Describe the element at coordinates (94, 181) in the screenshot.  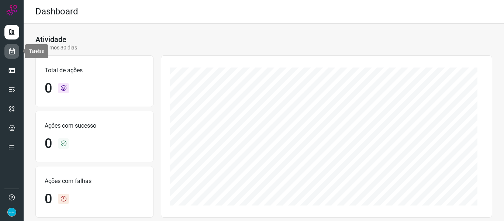
I see `p: Ações com falhas` at that location.